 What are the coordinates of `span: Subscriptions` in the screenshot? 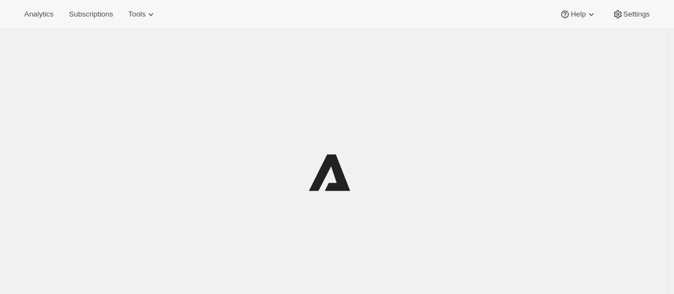 It's located at (91, 14).